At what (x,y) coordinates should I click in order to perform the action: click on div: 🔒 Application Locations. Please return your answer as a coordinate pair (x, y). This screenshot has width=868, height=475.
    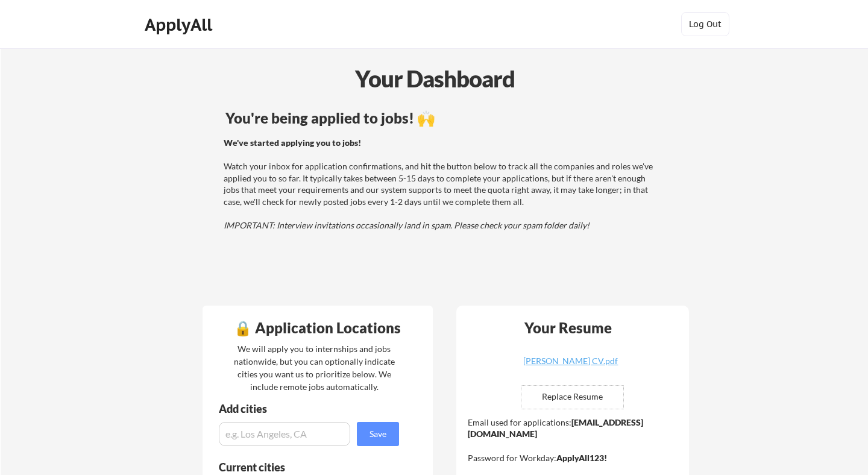
    Looking at the image, I should click on (318, 328).